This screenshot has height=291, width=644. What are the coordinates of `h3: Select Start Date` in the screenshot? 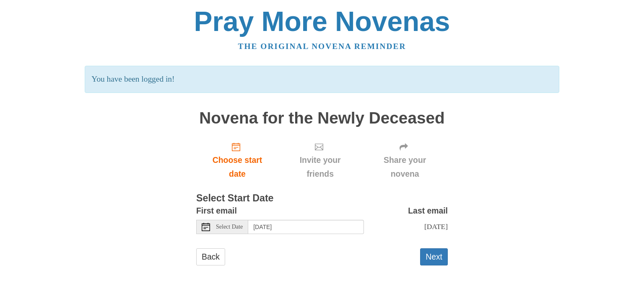 It's located at (322, 198).